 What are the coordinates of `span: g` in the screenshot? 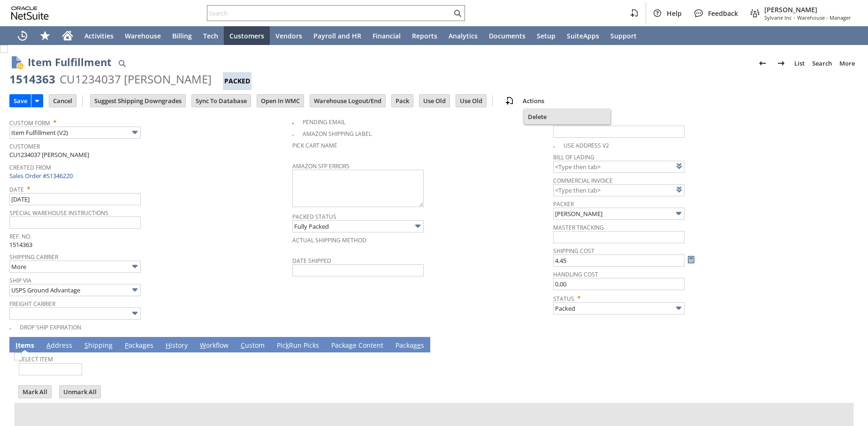 It's located at (351, 346).